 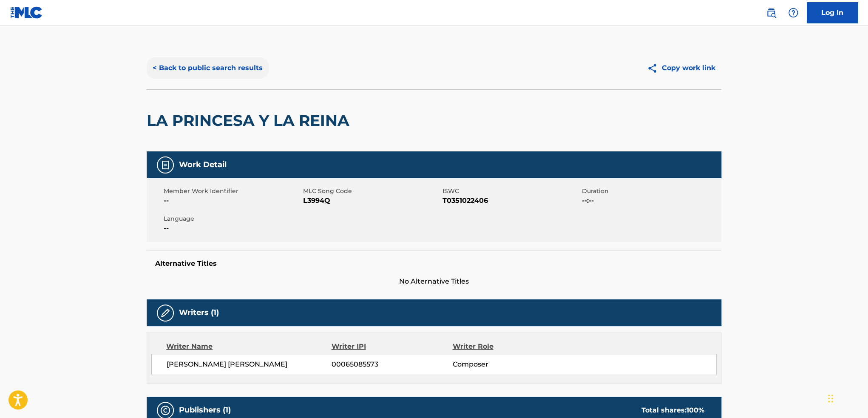 I want to click on span: L3994Q, so click(x=372, y=201).